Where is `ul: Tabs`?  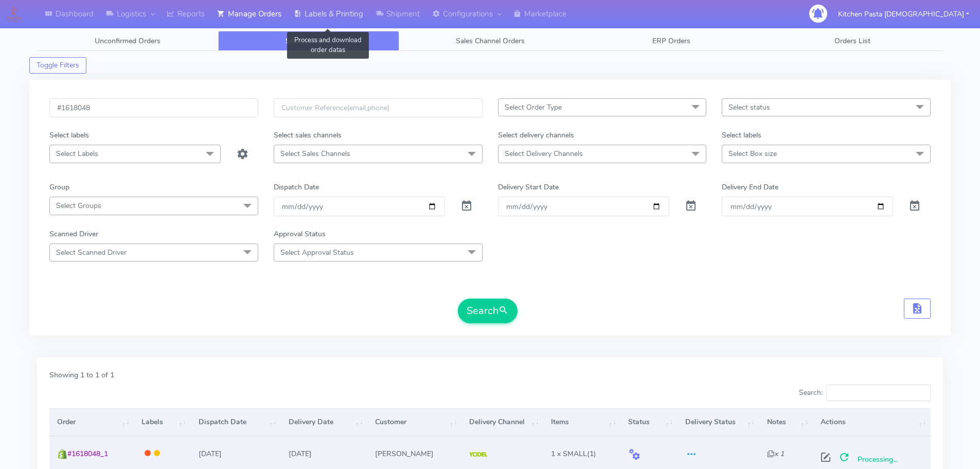
ul: Tabs is located at coordinates (490, 41).